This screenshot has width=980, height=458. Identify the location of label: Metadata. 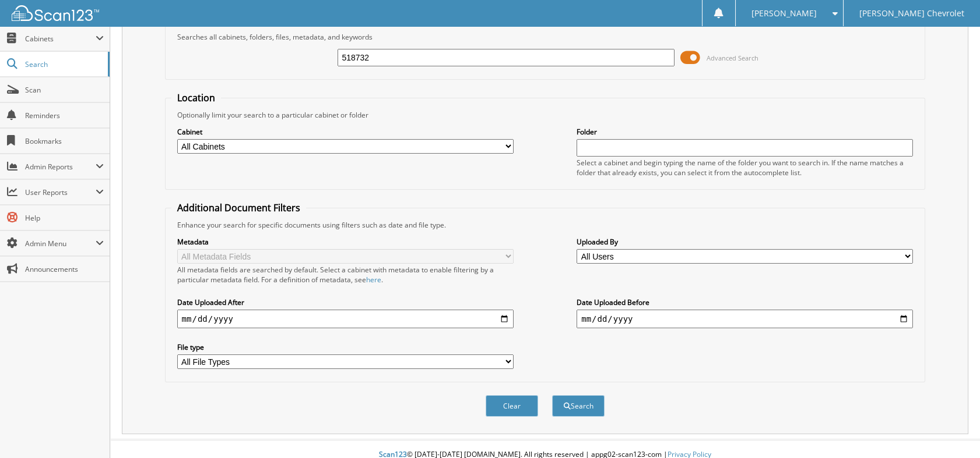
(345, 242).